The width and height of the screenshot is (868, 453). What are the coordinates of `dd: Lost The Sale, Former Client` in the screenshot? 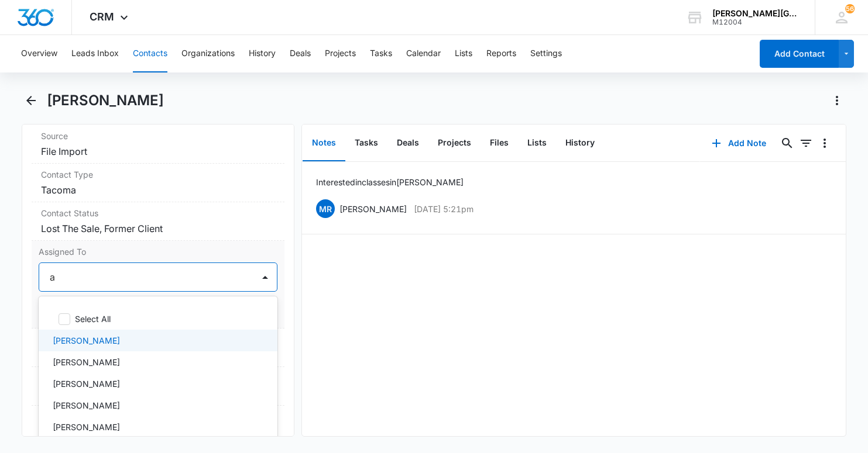 It's located at (158, 229).